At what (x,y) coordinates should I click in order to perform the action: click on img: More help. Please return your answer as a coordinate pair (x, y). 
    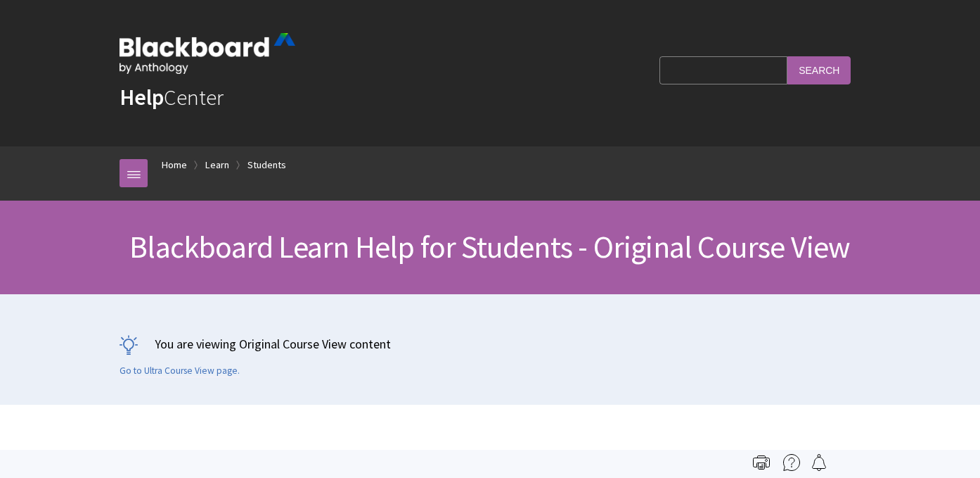
    Looking at the image, I should click on (791, 462).